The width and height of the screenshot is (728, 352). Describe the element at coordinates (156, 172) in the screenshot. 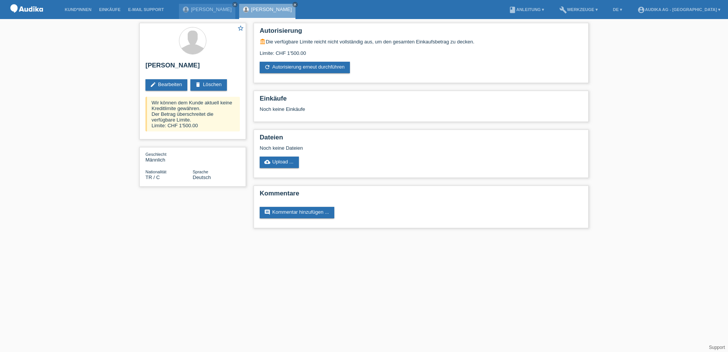

I see `span: Nationalität` at that location.